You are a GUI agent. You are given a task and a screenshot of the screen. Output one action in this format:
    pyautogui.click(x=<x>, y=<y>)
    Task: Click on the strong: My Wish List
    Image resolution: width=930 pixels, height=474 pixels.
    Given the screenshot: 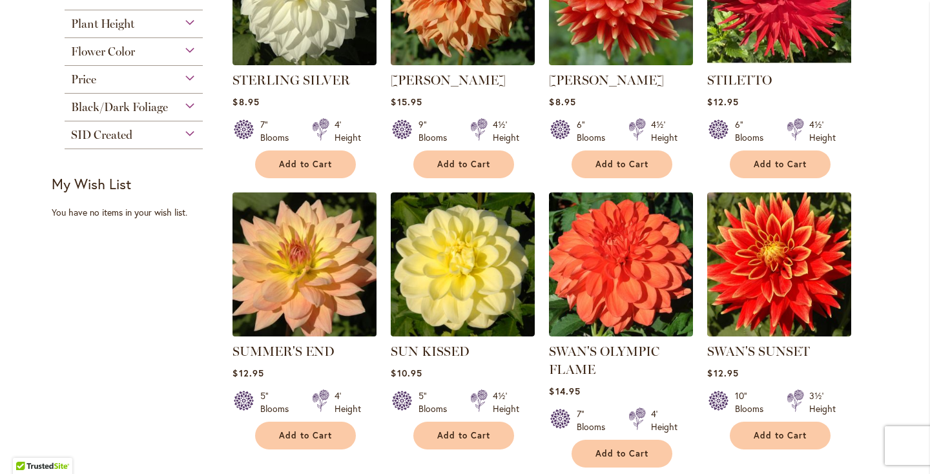 What is the action you would take?
    pyautogui.click(x=91, y=183)
    